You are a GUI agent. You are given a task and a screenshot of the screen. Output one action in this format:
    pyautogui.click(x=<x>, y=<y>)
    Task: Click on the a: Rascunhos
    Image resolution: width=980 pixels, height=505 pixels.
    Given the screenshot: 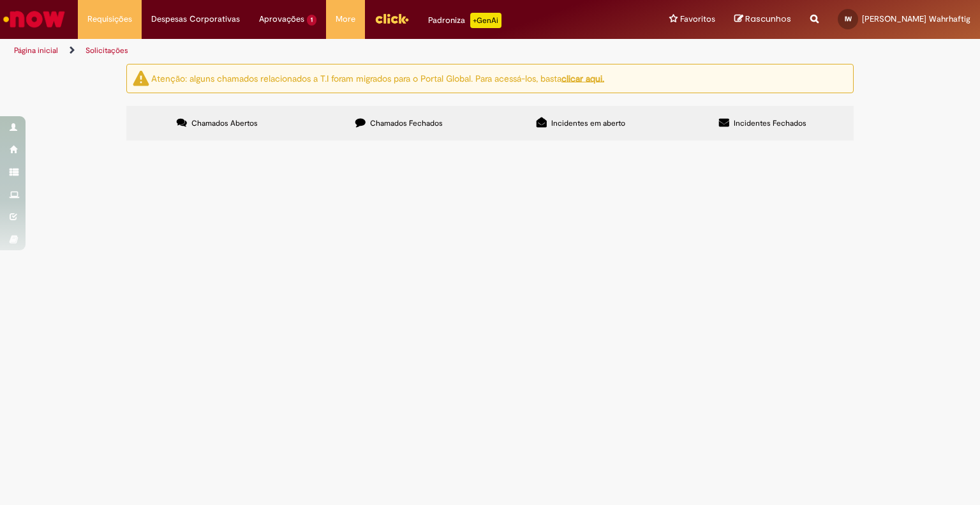 What is the action you would take?
    pyautogui.click(x=763, y=19)
    